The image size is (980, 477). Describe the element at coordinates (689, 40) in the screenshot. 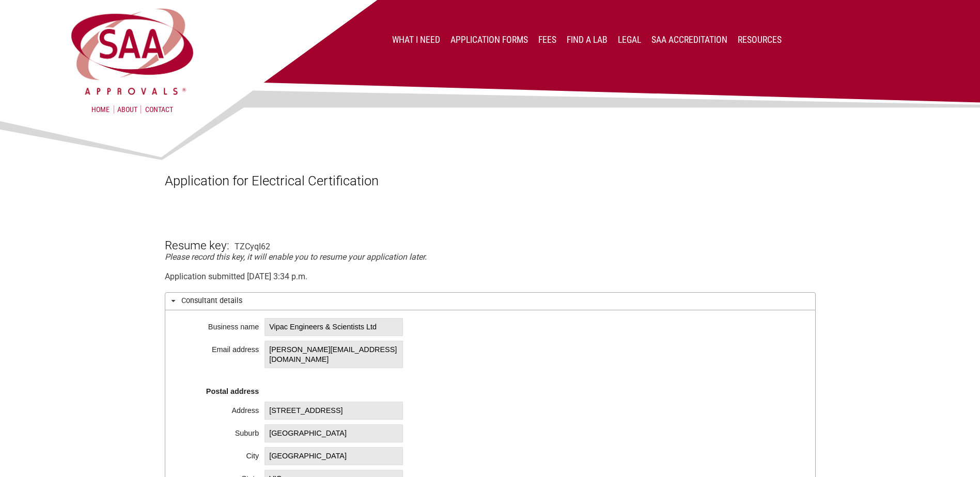

I see `a: SAA Accreditation` at that location.